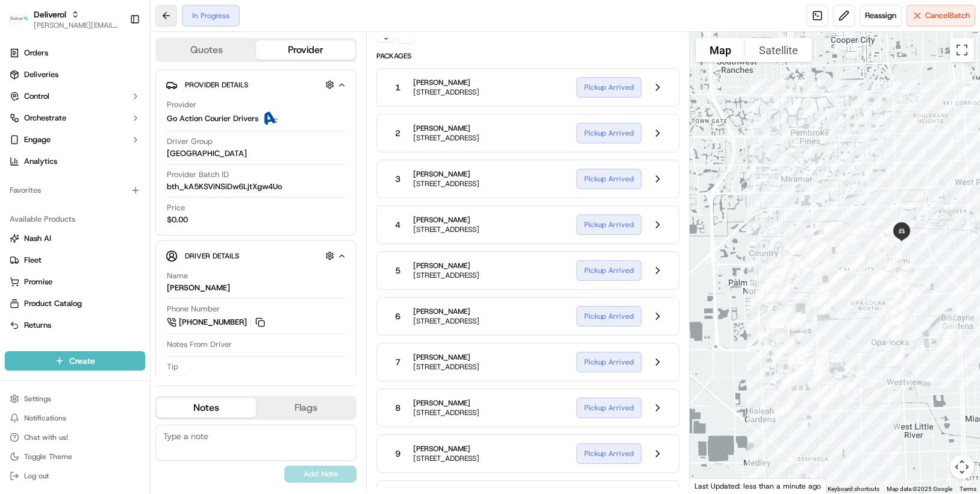 The height and width of the screenshot is (494, 980). I want to click on img: Deliverol, so click(19, 19).